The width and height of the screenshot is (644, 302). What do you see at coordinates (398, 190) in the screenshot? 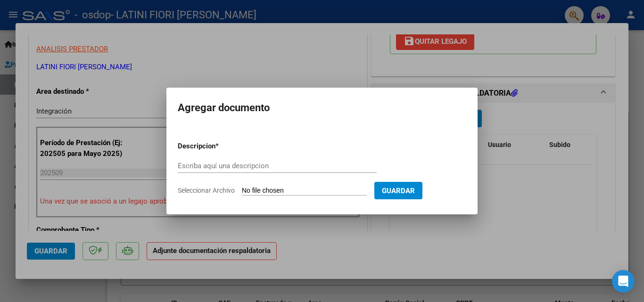
I see `button: Guardar` at bounding box center [398, 190].